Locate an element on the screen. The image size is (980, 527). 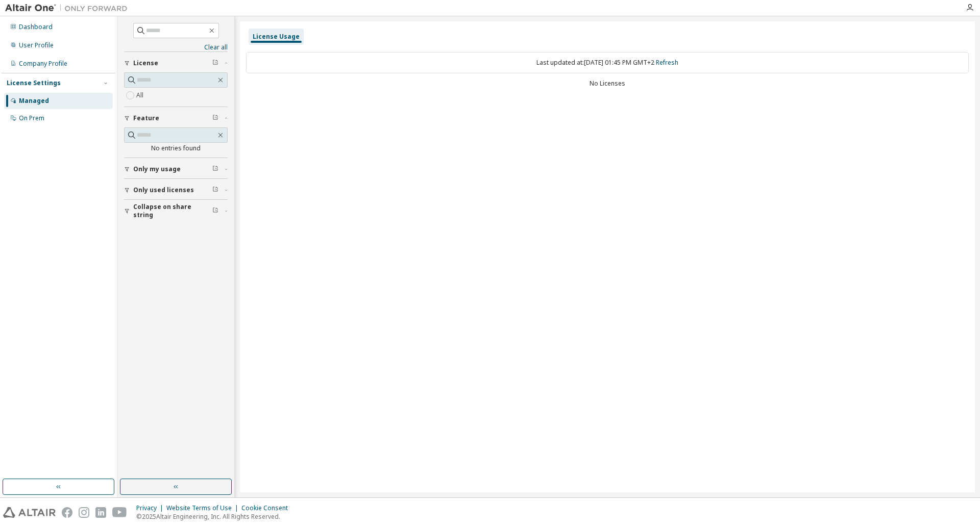
div: Dashboard is located at coordinates (36, 27).